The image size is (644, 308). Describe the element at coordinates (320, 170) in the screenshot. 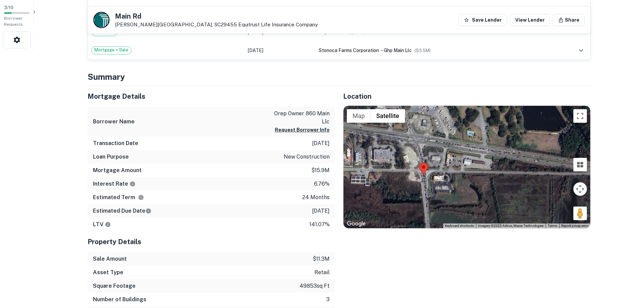

I see `p: $15.9m` at that location.